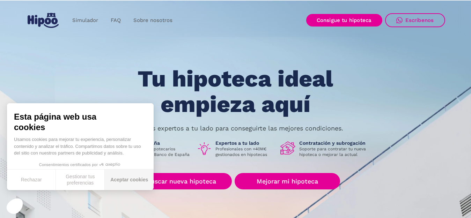 This screenshot has width=471, height=218. I want to click on a: home, so click(43, 20).